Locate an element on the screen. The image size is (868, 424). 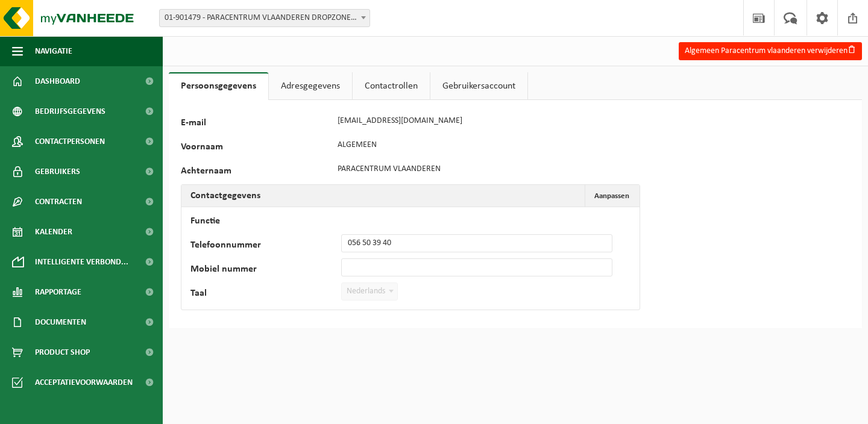
label: Taal is located at coordinates (266, 295).